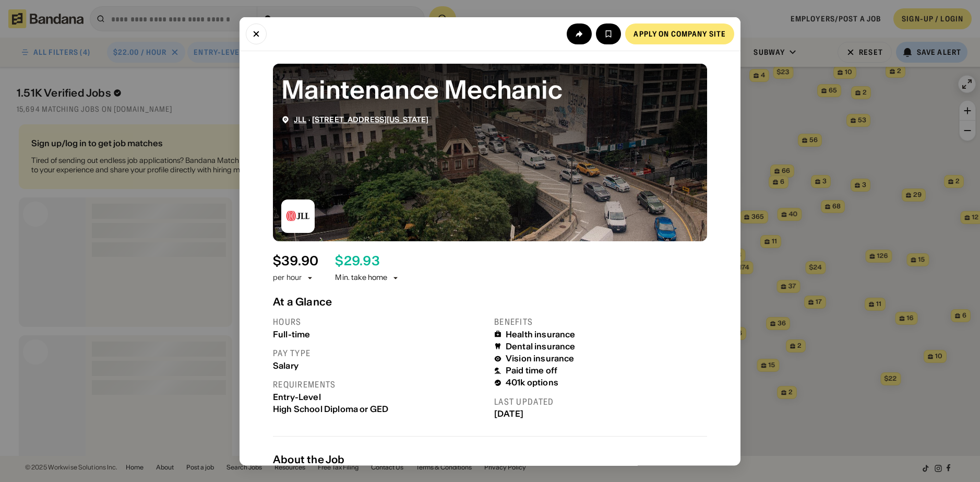  I want to click on div: Full-time, so click(379, 333).